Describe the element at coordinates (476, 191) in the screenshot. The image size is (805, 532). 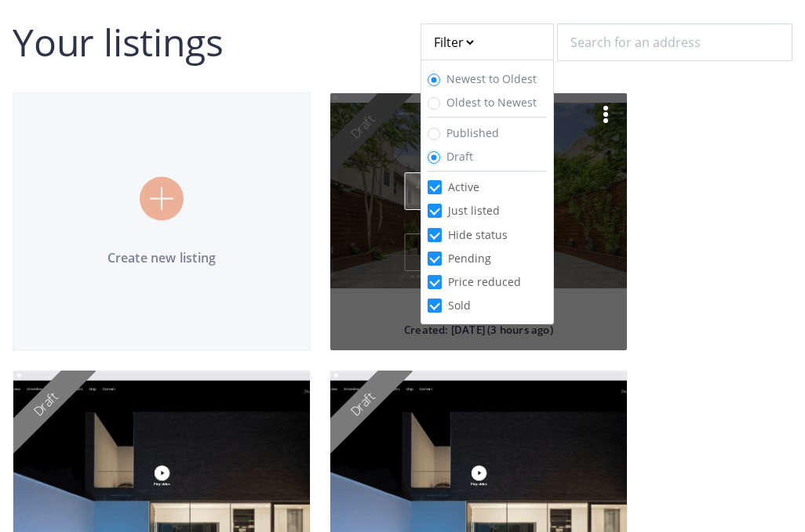
I see `a: Edit` at that location.